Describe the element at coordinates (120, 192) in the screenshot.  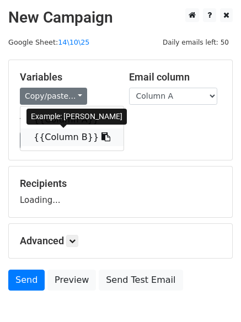
I see `div: Loading...` at that location.